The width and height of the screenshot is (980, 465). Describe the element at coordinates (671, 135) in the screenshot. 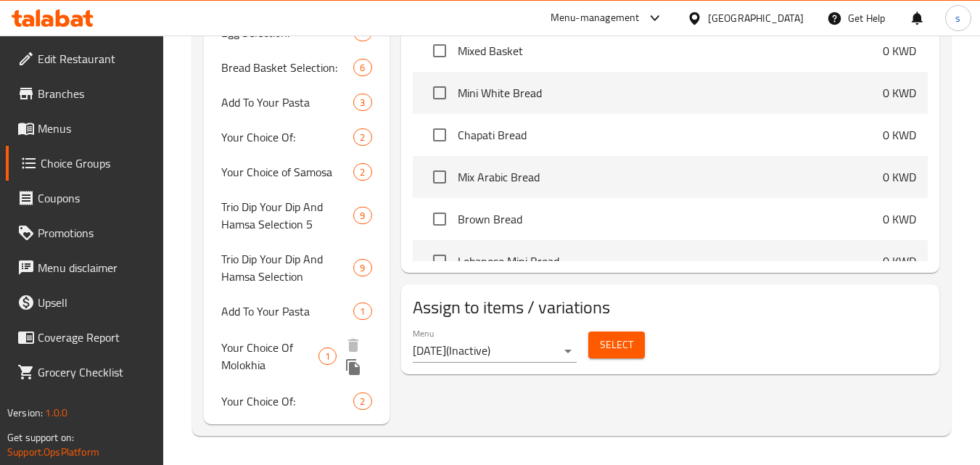

I see `span: Chapati Bread` at that location.